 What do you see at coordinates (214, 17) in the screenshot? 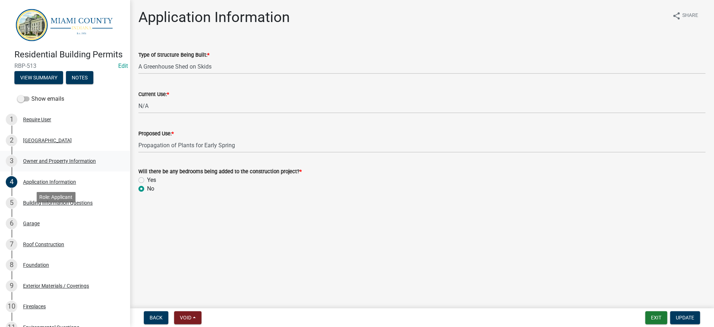
I see `h1: Application Information` at bounding box center [214, 17].